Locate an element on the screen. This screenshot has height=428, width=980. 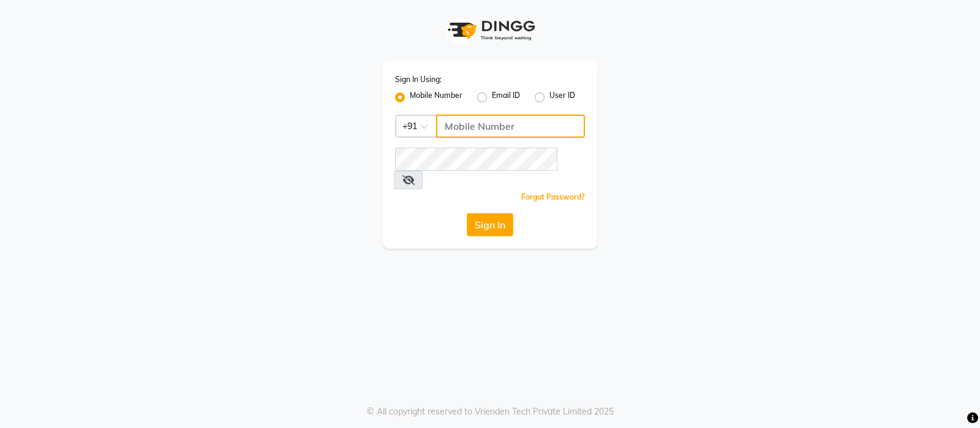
label: Mobile Number is located at coordinates (436, 97).